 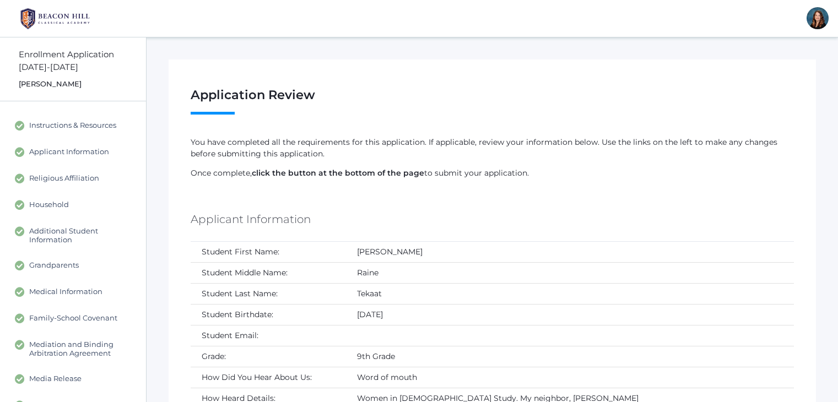 What do you see at coordinates (55, 19) in the screenshot?
I see `img: BHCALogos-05-308ed15e86a5a0abce9b8dd61676a3503ac9727e845dece92d48e8588c001991.png` at bounding box center [55, 19].